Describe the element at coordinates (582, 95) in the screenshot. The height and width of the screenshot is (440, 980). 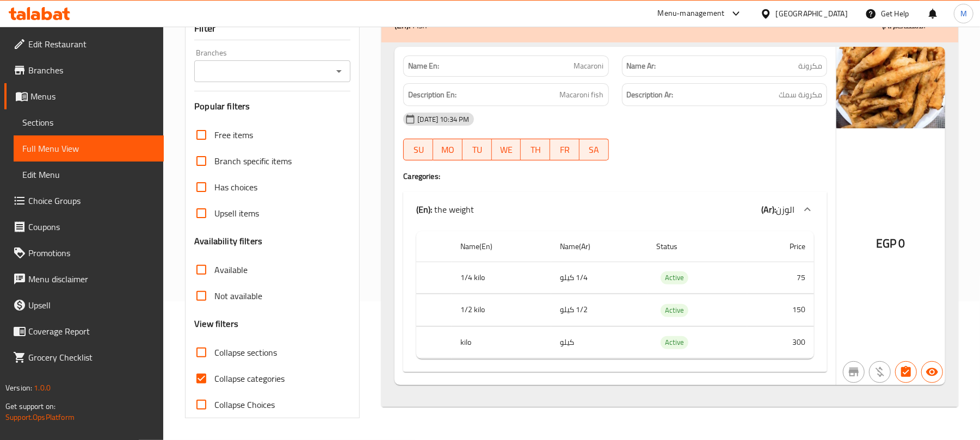
I see `span: Macaroni fish` at that location.